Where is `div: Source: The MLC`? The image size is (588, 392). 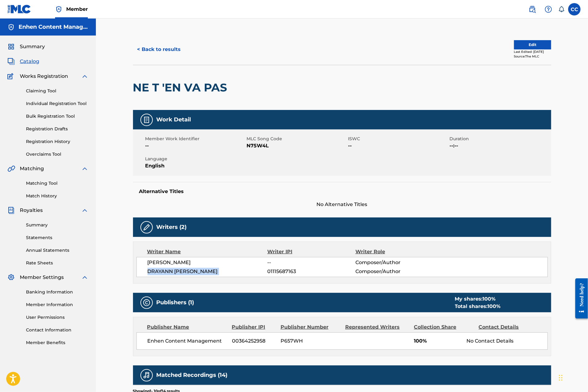
div: Source: The MLC is located at coordinates (532, 56).